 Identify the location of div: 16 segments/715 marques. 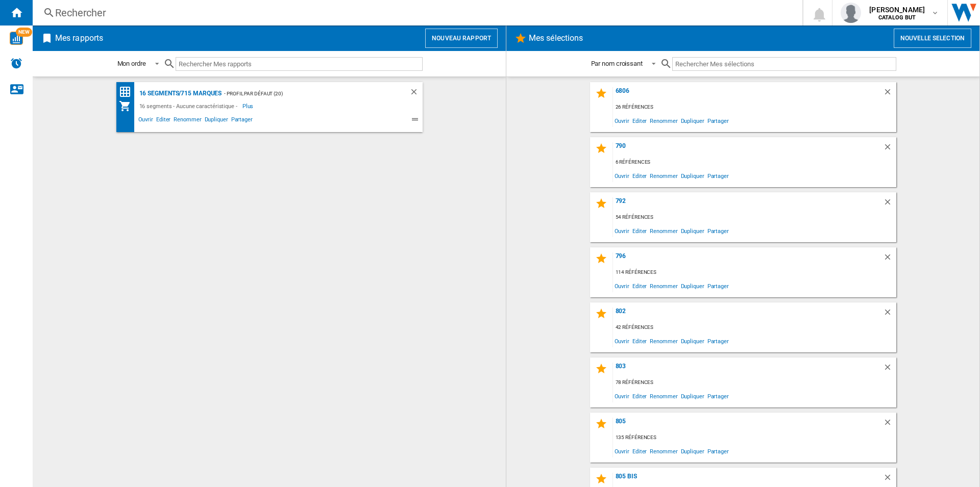
(179, 93).